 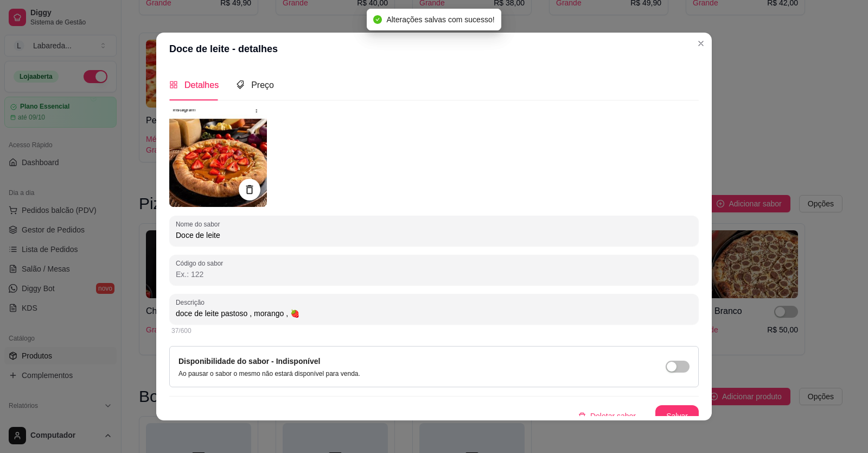 What do you see at coordinates (201, 263) in the screenshot?
I see `label: Código do sabor` at bounding box center [201, 263].